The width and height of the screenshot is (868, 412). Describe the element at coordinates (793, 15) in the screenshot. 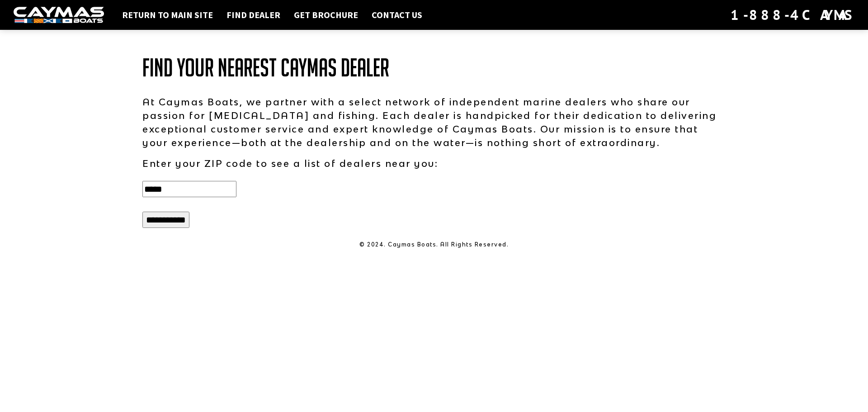

I see `div: 1-888-4CAYMAS` at that location.